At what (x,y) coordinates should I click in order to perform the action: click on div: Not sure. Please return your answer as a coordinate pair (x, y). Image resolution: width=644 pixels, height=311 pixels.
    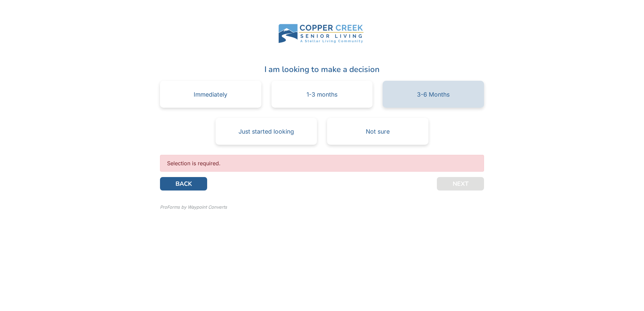
    Looking at the image, I should click on (378, 132).